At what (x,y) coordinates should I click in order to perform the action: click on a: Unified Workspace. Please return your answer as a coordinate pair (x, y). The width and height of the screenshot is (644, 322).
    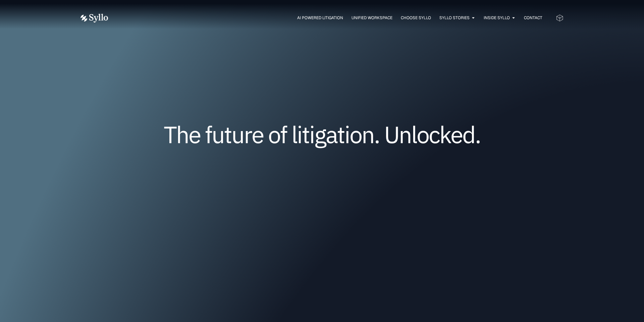
    Looking at the image, I should click on (372, 18).